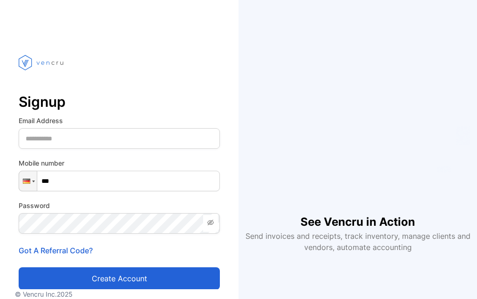 This screenshot has height=299, width=477. I want to click on p: Signup, so click(119, 102).